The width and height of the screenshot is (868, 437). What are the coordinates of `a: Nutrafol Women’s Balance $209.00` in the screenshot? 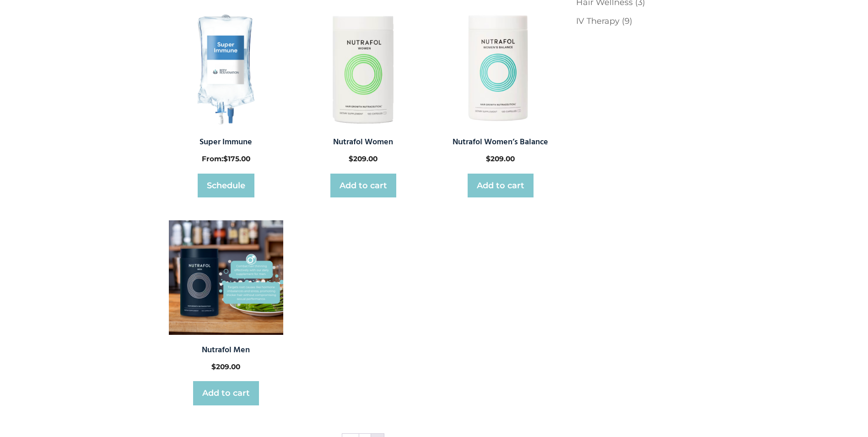 It's located at (501, 89).